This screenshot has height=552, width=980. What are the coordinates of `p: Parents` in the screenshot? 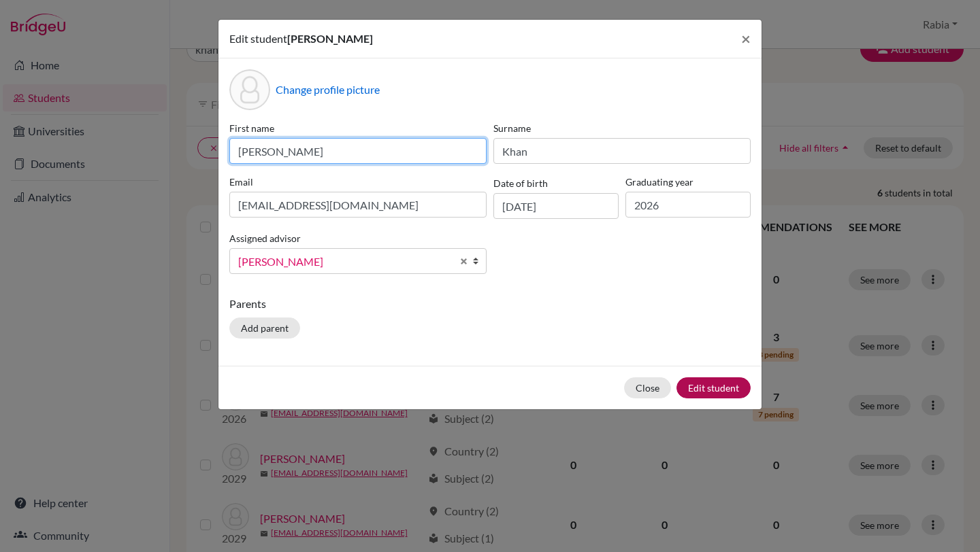 It's located at (490, 304).